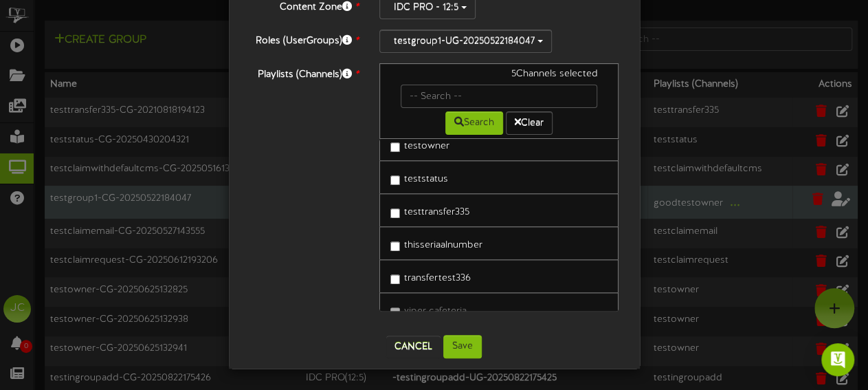 Image resolution: width=868 pixels, height=390 pixels. What do you see at coordinates (529, 123) in the screenshot?
I see `button: Clear` at bounding box center [529, 123].